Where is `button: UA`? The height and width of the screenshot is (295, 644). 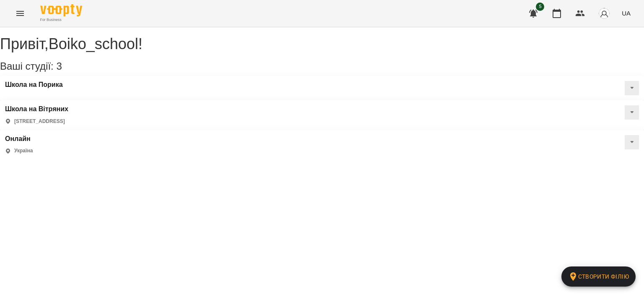 button: UA is located at coordinates (626, 13).